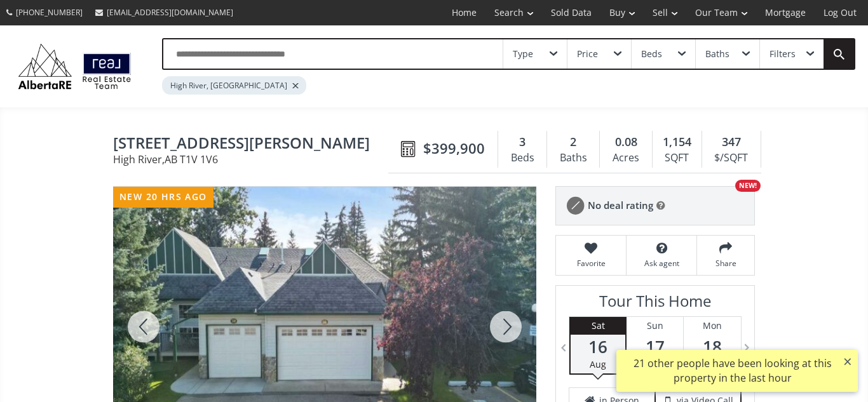 Image resolution: width=868 pixels, height=402 pixels. What do you see at coordinates (782, 54) in the screenshot?
I see `div: Filters` at bounding box center [782, 54].